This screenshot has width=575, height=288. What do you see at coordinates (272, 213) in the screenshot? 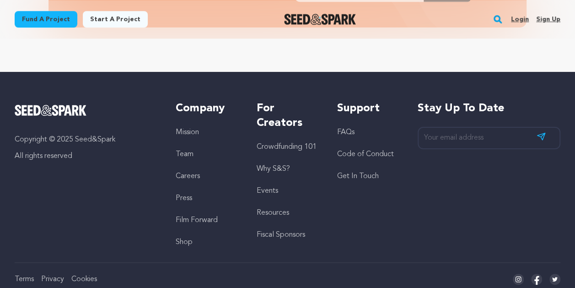
I see `a: Resources` at bounding box center [272, 213].